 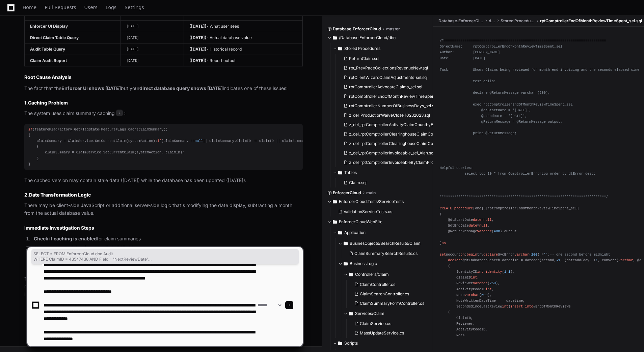 I want to click on button: Claim.sql, so click(x=385, y=183).